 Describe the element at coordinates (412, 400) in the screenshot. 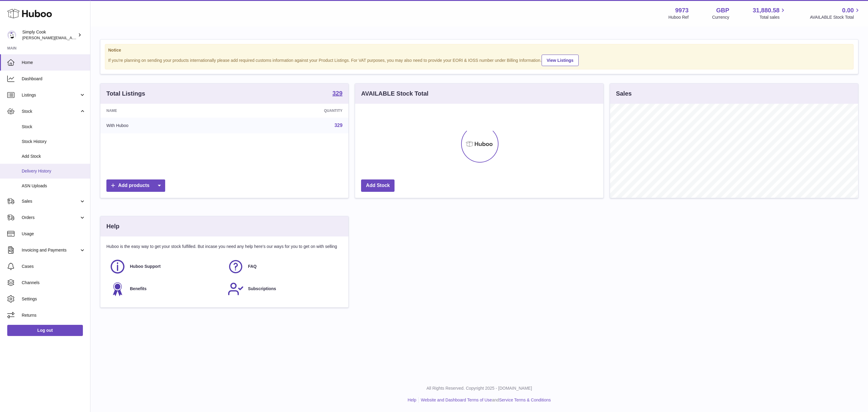

I see `a: Help` at that location.